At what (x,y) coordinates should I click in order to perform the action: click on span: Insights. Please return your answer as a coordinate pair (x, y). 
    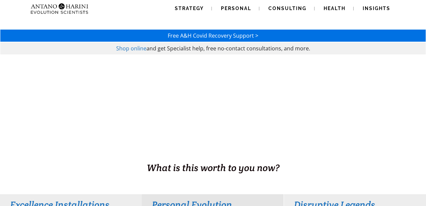
    Looking at the image, I should click on (376, 8).